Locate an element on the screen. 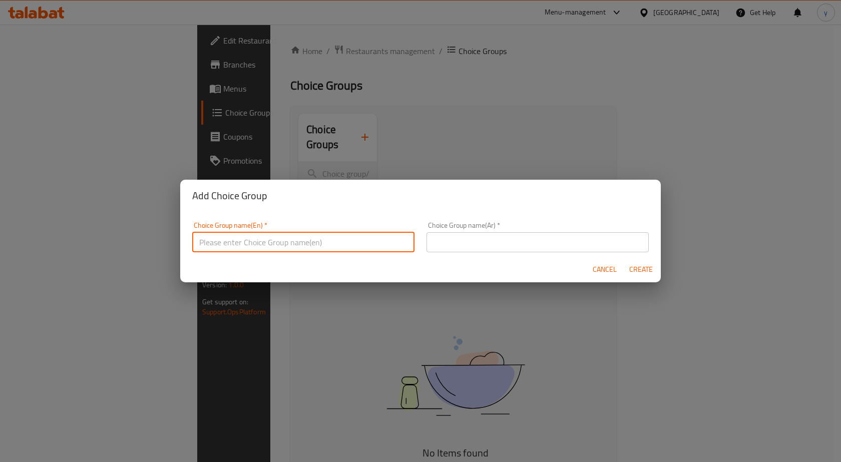  h2: Add Choice Group is located at coordinates (421, 196).